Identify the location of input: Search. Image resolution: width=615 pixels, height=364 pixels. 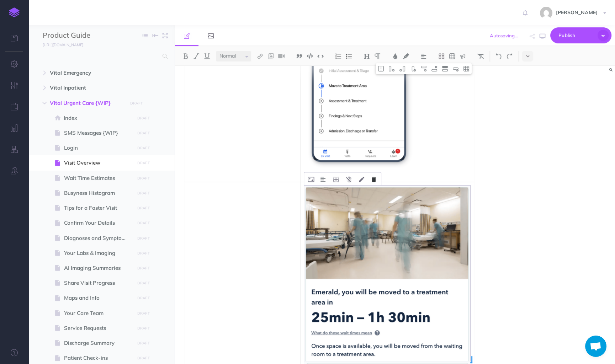
(100, 56).